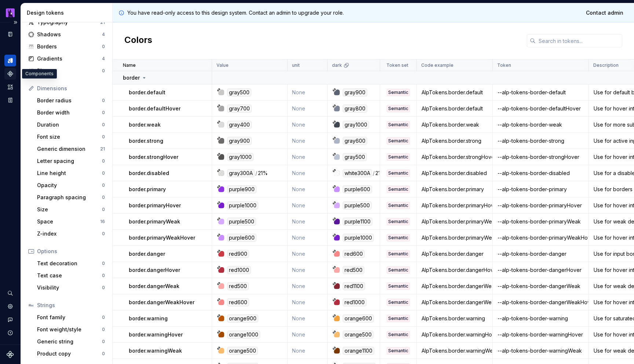 The width and height of the screenshot is (634, 364). What do you see at coordinates (11, 293) in the screenshot?
I see `div: Search ⌘K` at bounding box center [11, 293].